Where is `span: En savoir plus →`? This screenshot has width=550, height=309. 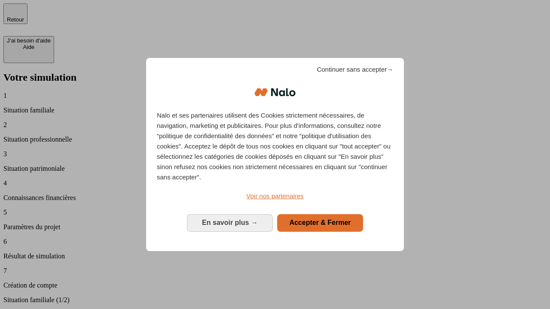 span: En savoir plus → is located at coordinates (230, 223).